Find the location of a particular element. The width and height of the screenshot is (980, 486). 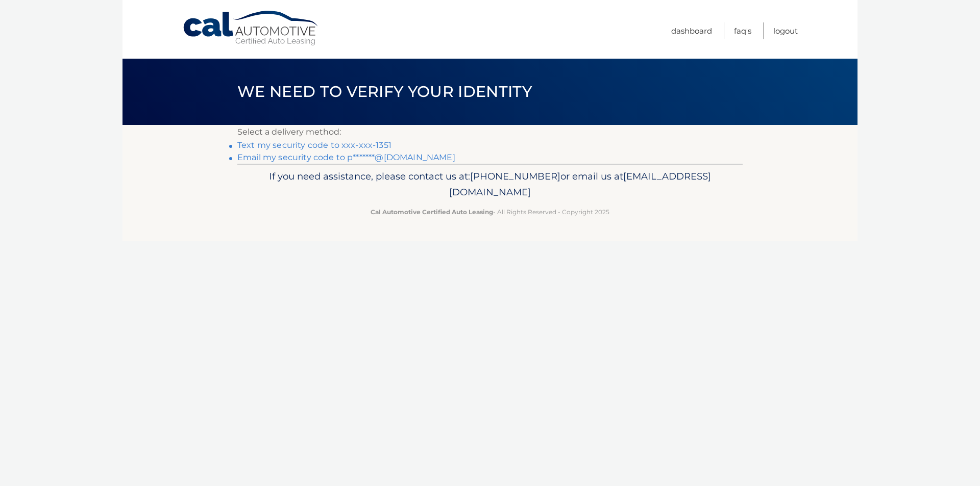

a: Text my security code to xxx-xxx-1351 is located at coordinates (315, 145).